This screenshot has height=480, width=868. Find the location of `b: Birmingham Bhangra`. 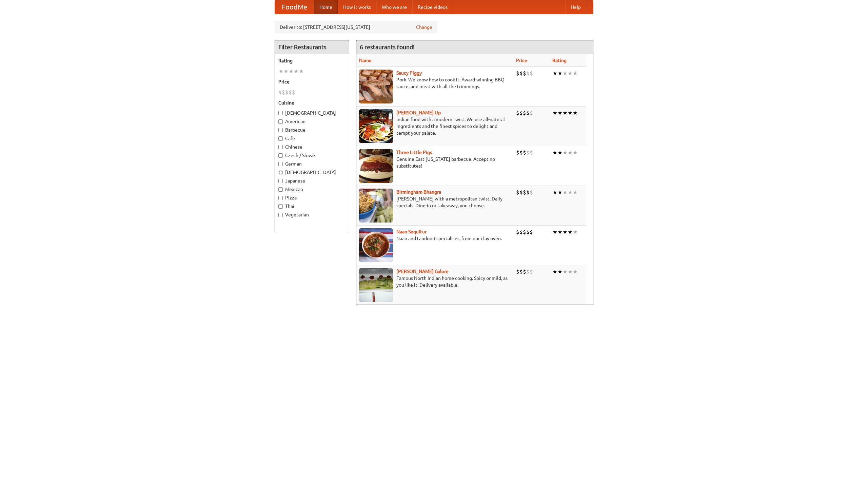

b: Birmingham Bhangra is located at coordinates (419, 192).